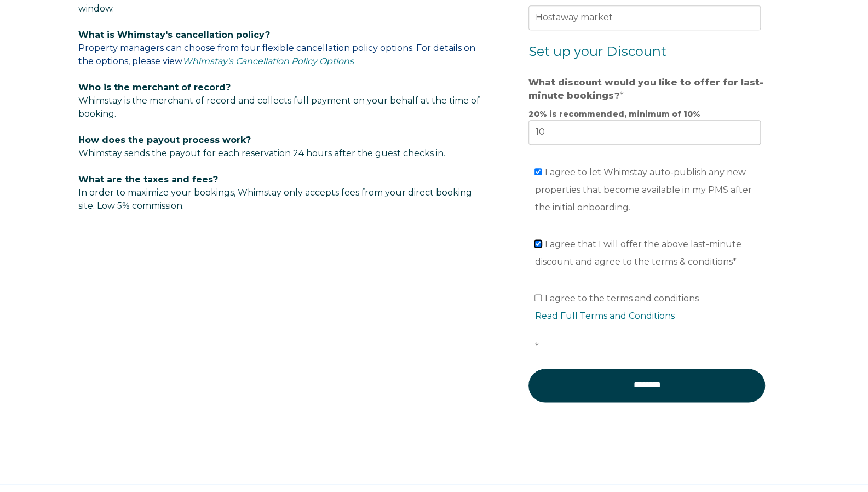  I want to click on input: I agree to the terms and conditionsRead Full Terms and Conditions*, so click(537, 297).